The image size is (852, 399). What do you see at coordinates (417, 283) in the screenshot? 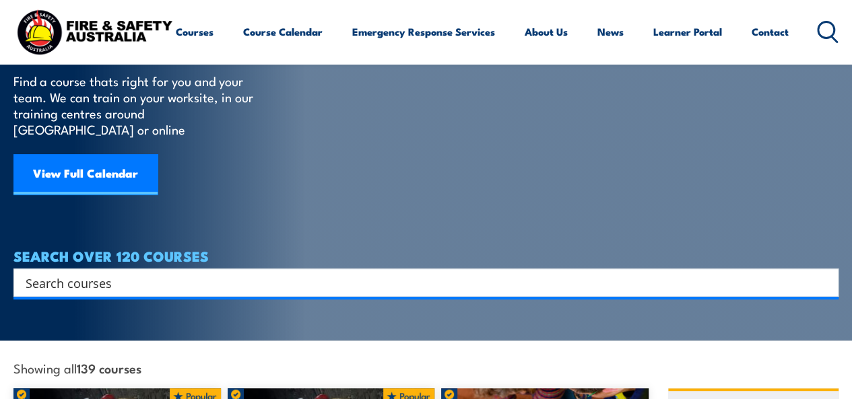
I see `input: Search input` at bounding box center [417, 283].